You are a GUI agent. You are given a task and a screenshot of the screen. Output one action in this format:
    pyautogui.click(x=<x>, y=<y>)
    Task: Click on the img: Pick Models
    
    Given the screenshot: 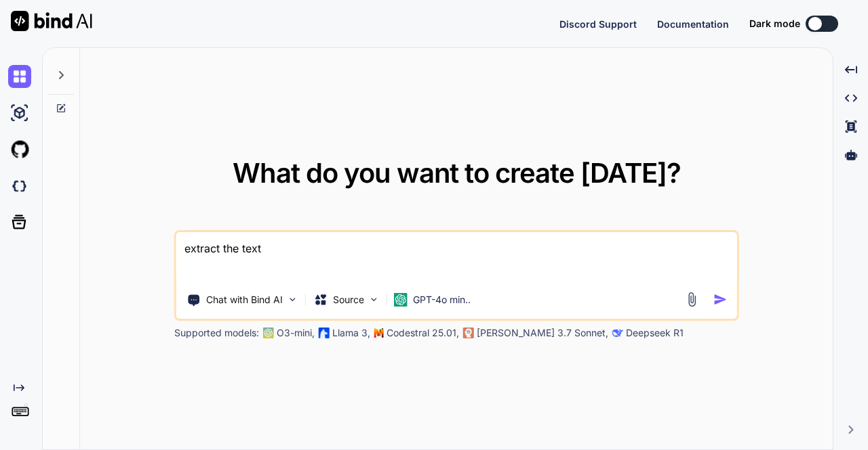 What is the action you would take?
    pyautogui.click(x=373, y=299)
    